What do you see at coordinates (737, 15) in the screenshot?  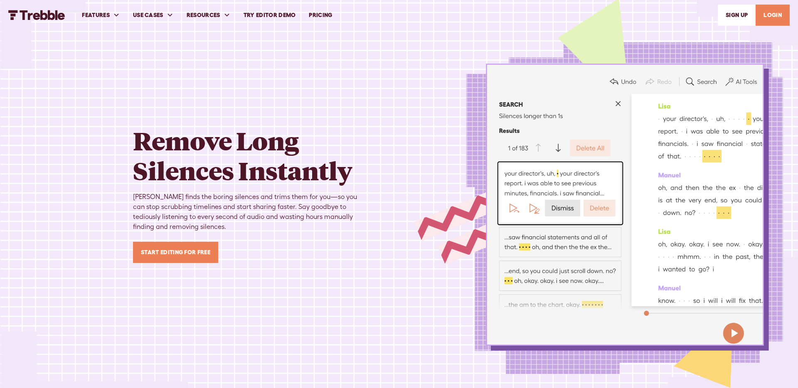 I see `a: SIGn UP` at bounding box center [737, 15].